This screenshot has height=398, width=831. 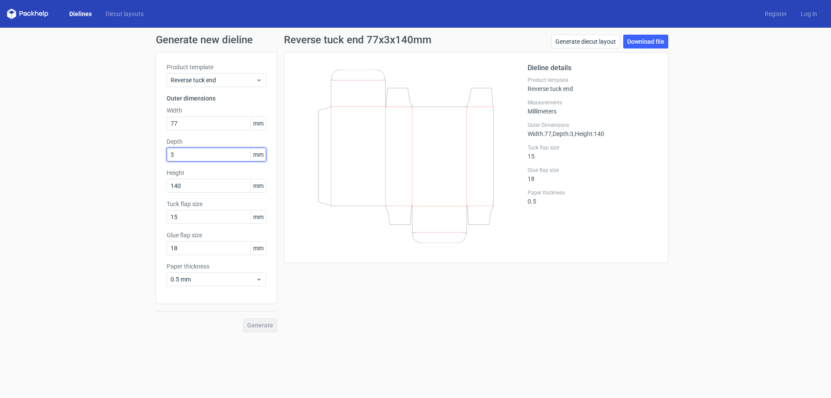 I want to click on h1: Generate new dieline, so click(x=416, y=40).